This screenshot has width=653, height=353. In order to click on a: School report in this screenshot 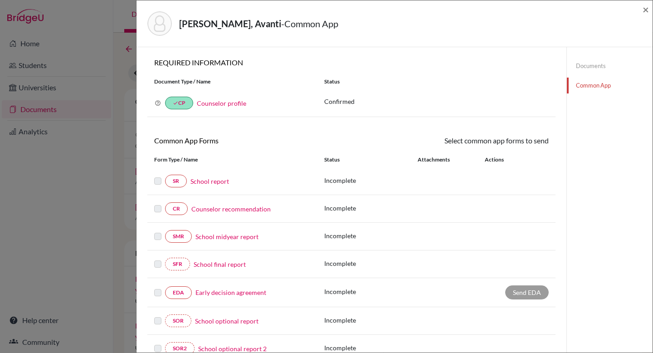, I will do `click(209, 181)`.